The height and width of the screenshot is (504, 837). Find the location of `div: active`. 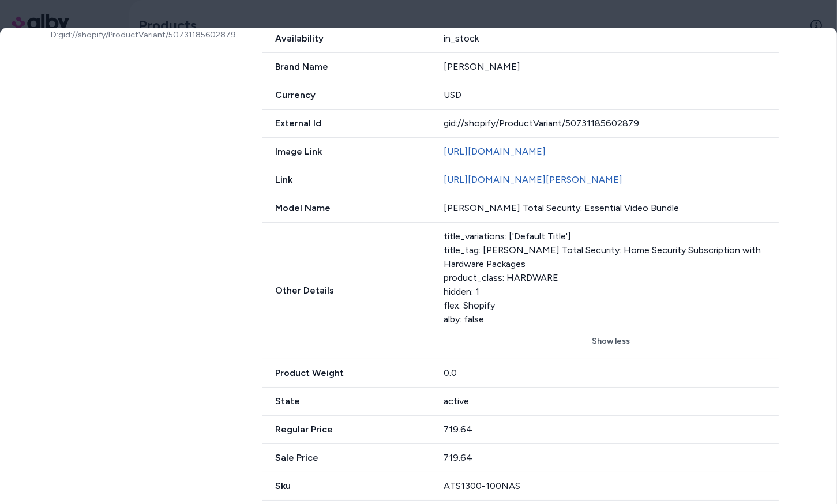

div: active is located at coordinates (611, 401).